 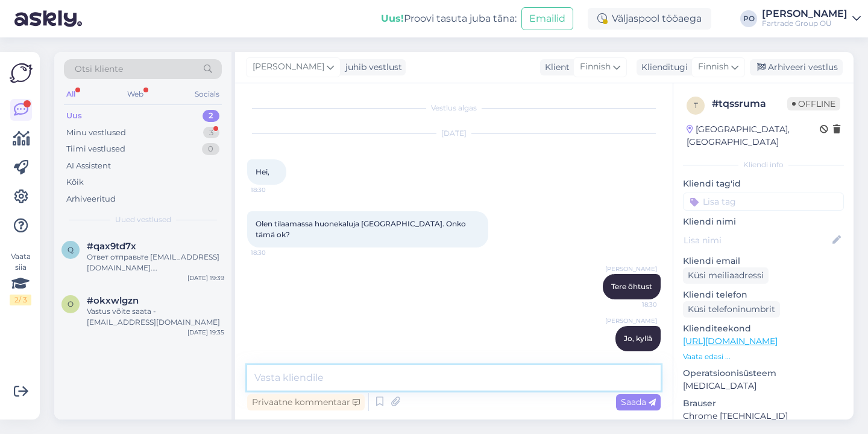 I want to click on div: Kõik, so click(x=75, y=182).